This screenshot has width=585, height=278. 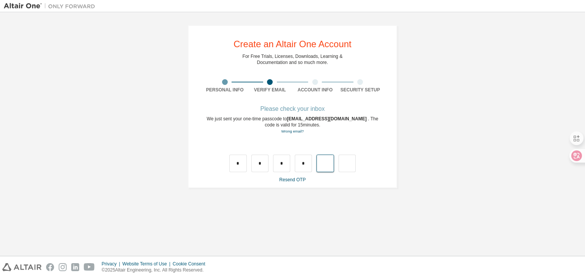 I want to click on img: instagram.svg, so click(x=62, y=267).